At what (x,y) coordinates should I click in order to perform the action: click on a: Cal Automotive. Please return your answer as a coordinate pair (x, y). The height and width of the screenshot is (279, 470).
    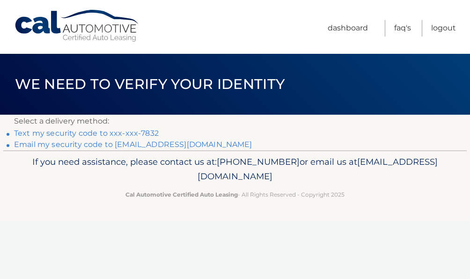
    Looking at the image, I should click on (77, 26).